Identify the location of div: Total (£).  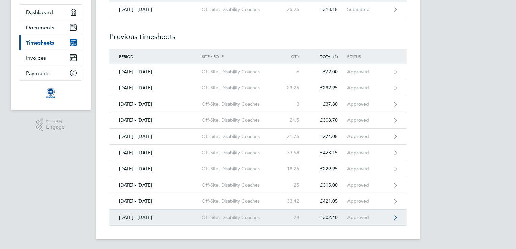
(328, 56).